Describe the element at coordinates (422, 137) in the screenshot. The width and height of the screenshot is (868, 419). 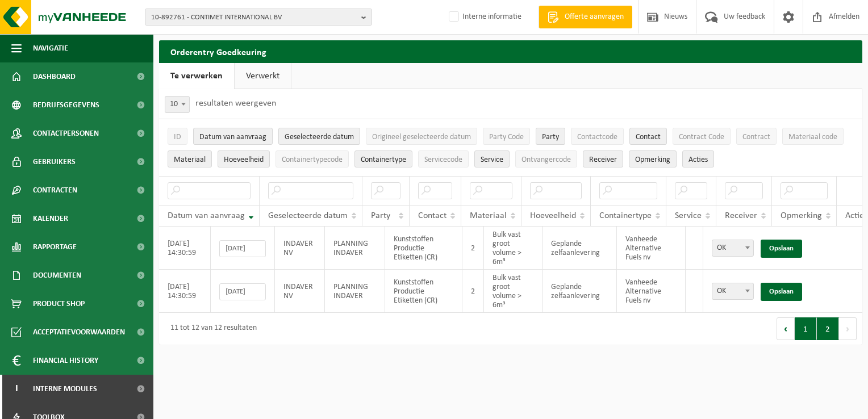
I see `span: Origineel geselecteerde datum` at that location.